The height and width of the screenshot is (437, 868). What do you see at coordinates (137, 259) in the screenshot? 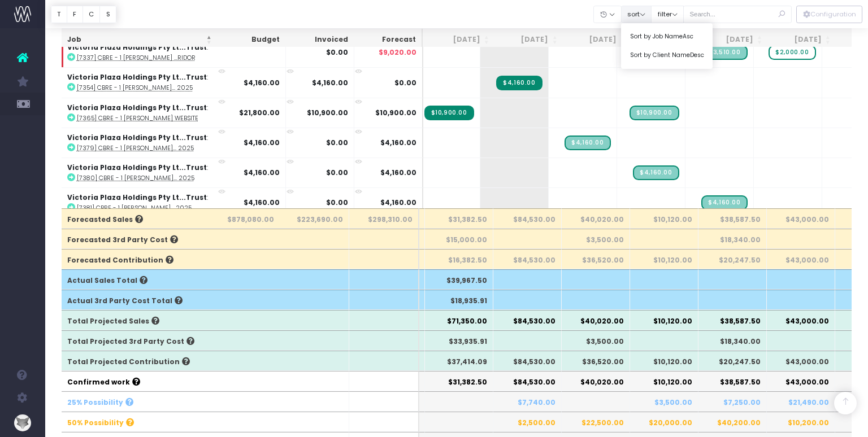
I see `th: Forecasted Contribution` at bounding box center [137, 259].